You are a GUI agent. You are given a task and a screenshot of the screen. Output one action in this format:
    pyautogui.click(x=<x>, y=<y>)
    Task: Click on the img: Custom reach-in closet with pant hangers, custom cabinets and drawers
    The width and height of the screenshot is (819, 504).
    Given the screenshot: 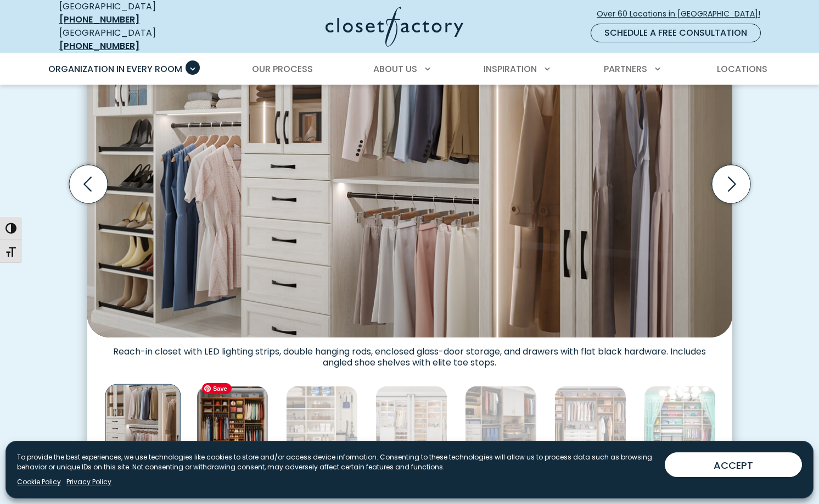 What is the action you would take?
    pyautogui.click(x=501, y=421)
    